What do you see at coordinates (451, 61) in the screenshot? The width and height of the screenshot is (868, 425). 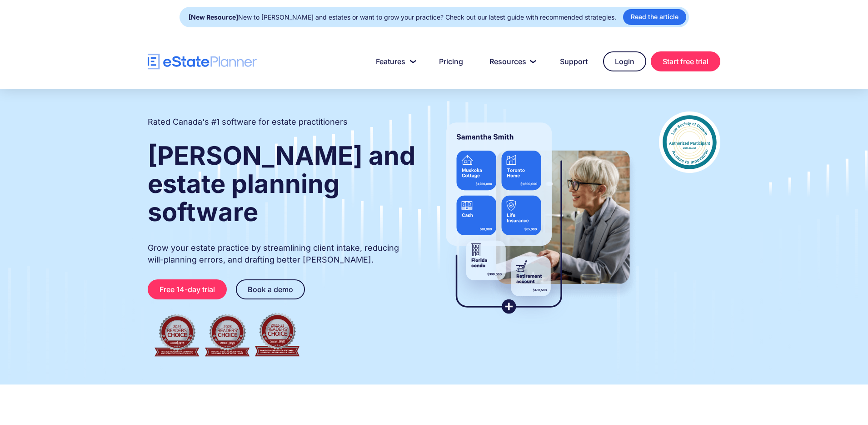 I see `a: Pricing` at bounding box center [451, 61].